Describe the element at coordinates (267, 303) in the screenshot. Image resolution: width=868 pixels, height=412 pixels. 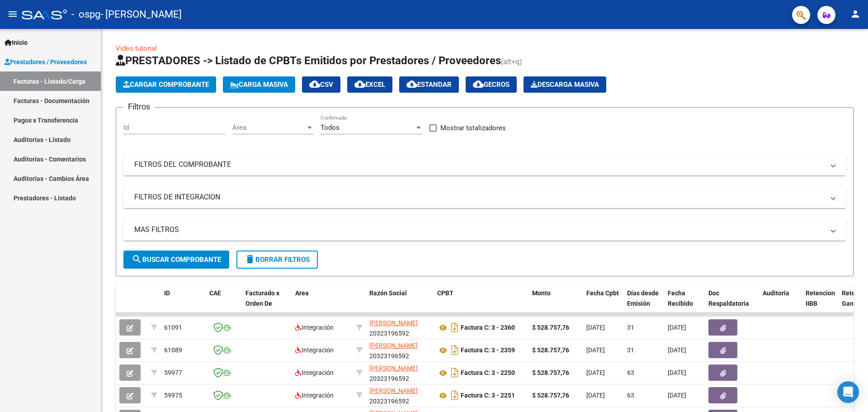
I see `datatable-header-cell: Facturado x Orden De` at that location.